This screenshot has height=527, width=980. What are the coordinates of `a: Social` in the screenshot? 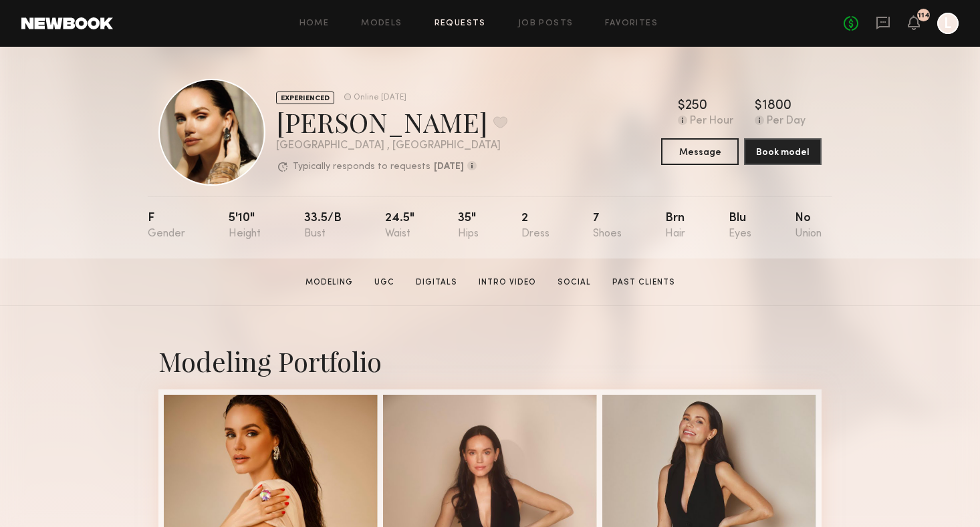 It's located at (574, 282).